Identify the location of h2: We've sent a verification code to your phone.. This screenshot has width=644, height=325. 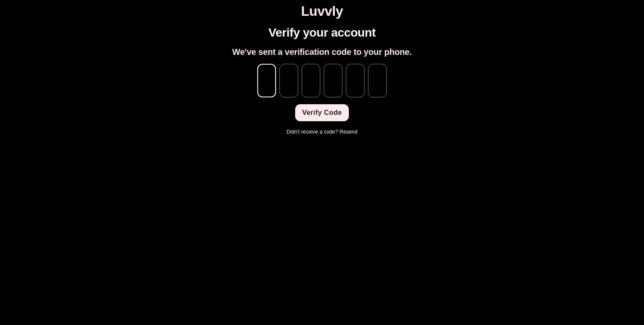
(321, 52).